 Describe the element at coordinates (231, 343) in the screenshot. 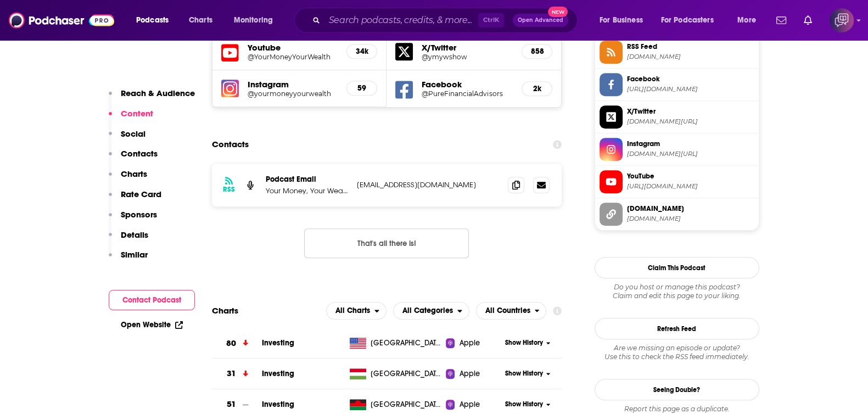

I see `h3: 80` at that location.